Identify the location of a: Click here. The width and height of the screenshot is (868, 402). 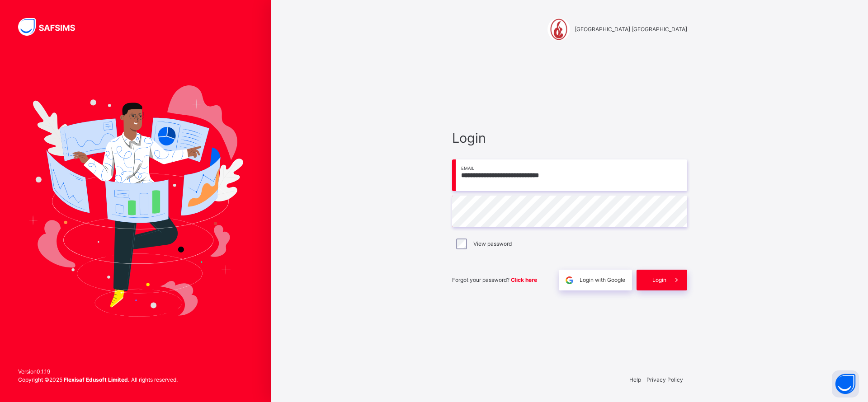
(524, 280).